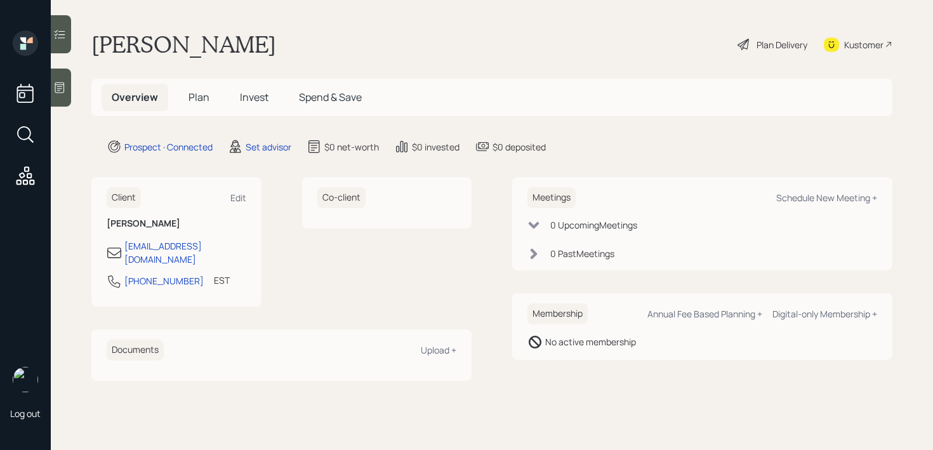 The width and height of the screenshot is (933, 450). Describe the element at coordinates (135, 350) in the screenshot. I see `h6: Documents` at that location.